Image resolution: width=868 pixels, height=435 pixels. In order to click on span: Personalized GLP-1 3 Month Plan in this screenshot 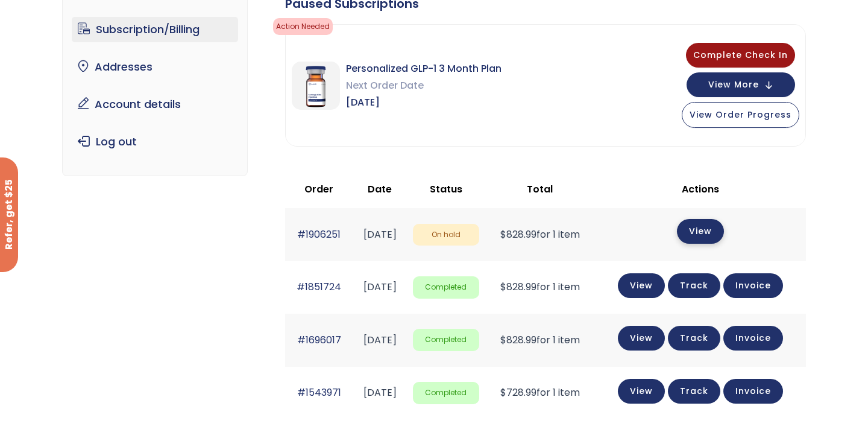, I will do `click(423, 69)`.